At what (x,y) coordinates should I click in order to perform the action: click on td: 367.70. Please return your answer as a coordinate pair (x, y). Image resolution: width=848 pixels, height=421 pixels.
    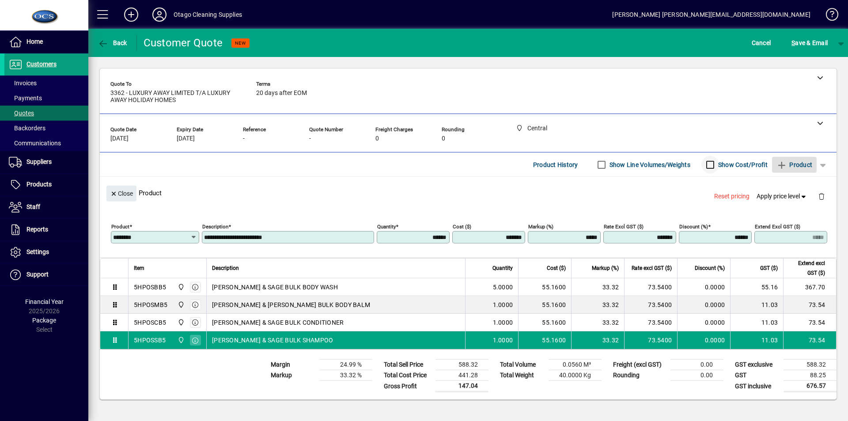
    Looking at the image, I should click on (810, 287).